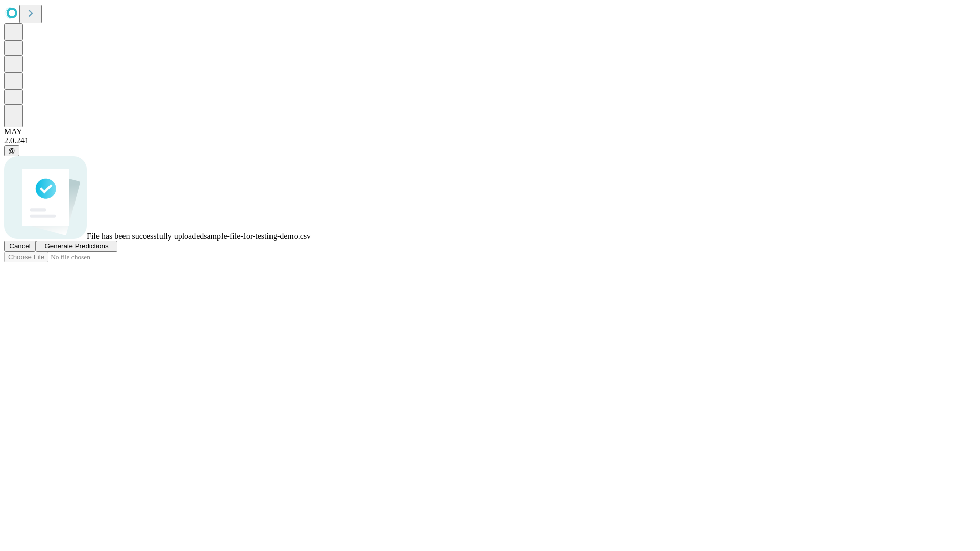 This screenshot has width=980, height=551. I want to click on span: Generate Predictions, so click(76, 246).